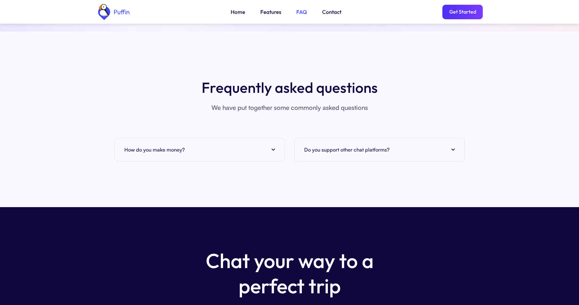 This screenshot has width=579, height=305. What do you see at coordinates (113, 12) in the screenshot?
I see `a: home` at bounding box center [113, 12].